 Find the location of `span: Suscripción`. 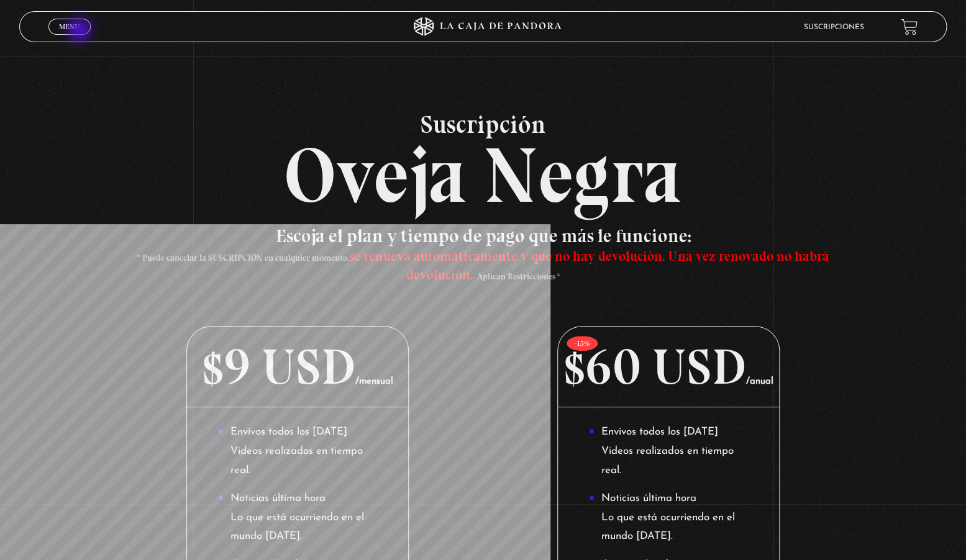

span: Suscripción is located at coordinates (483, 125).